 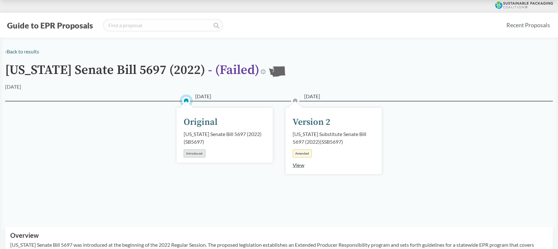 I want to click on a: ‹Back to results, so click(x=22, y=51).